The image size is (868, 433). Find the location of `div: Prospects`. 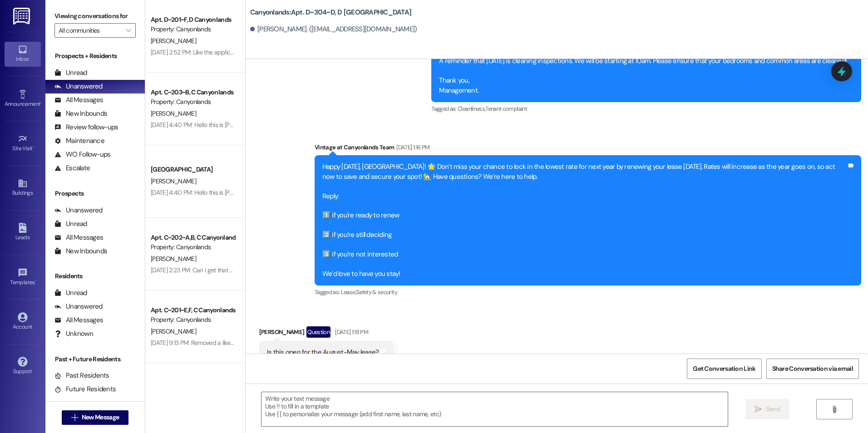

div: Prospects is located at coordinates (95, 193).